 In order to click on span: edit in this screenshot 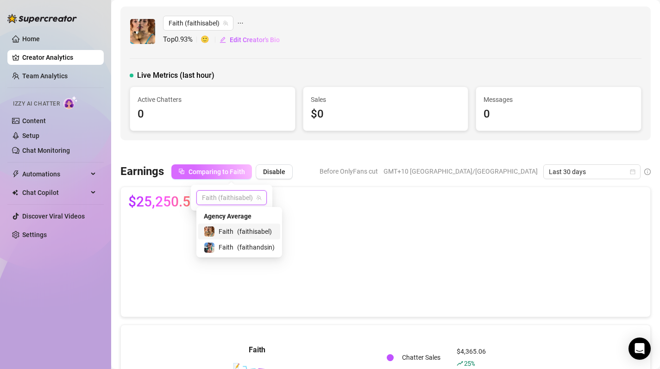, I will do `click(223, 40)`.